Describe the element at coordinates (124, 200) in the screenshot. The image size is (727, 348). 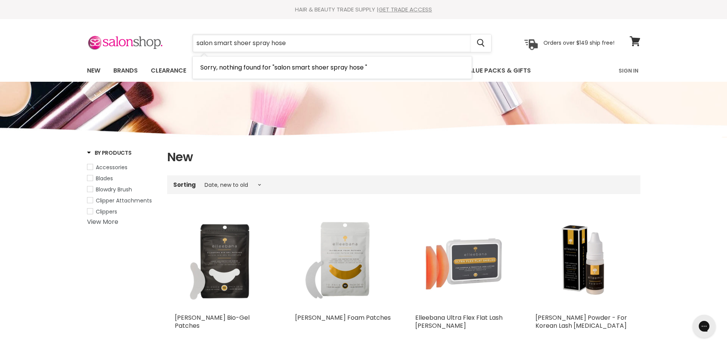
I see `span: Clipper Attachments` at that location.